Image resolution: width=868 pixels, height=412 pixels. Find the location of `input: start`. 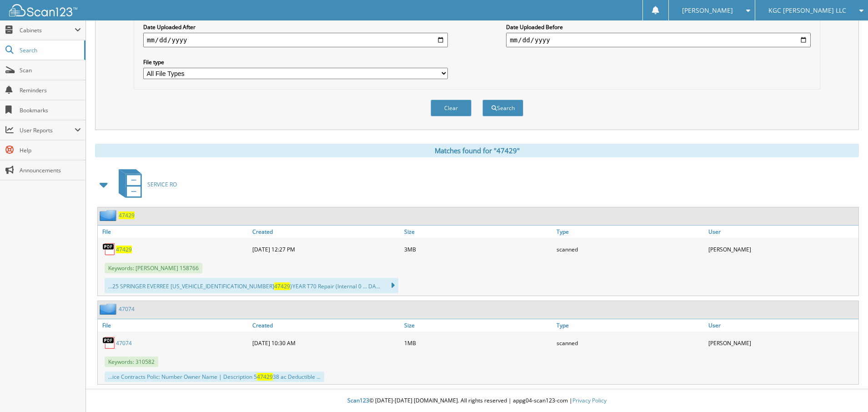

input: start is located at coordinates (296, 40).